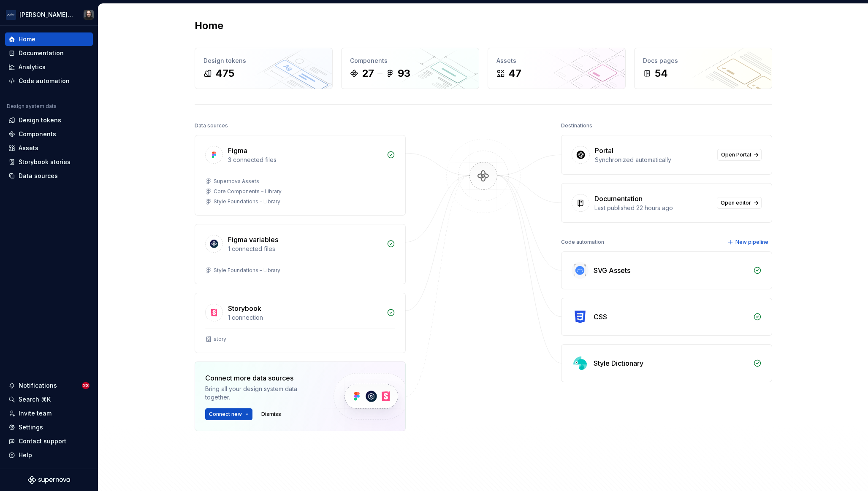 The width and height of the screenshot is (868, 491). I want to click on div: CSS, so click(600, 316).